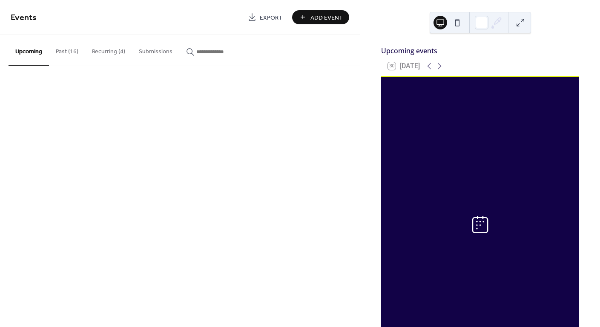  Describe the element at coordinates (29, 50) in the screenshot. I see `button: Upcoming` at that location.